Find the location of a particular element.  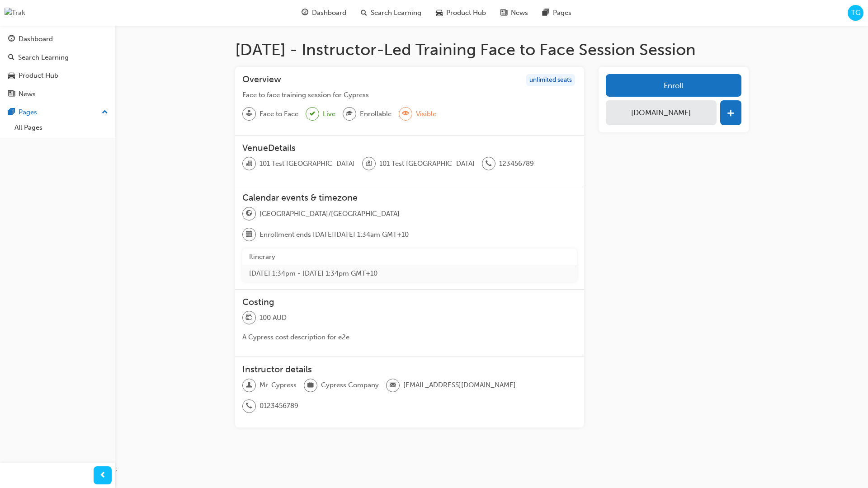

a: Trak is located at coordinates (15, 13).